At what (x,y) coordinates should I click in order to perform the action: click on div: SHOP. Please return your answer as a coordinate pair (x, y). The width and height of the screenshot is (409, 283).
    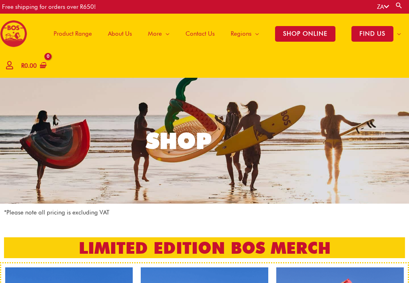
    Looking at the image, I should click on (179, 140).